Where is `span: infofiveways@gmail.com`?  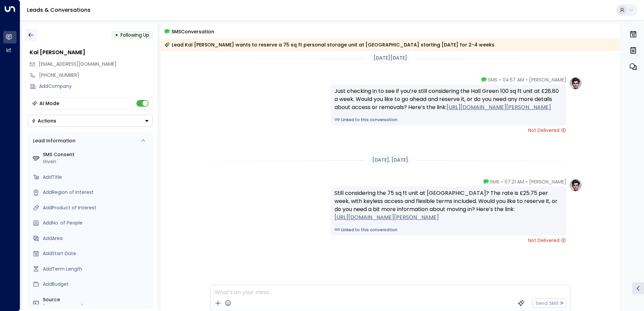 span: infofiveways@gmail.com is located at coordinates (78, 64).